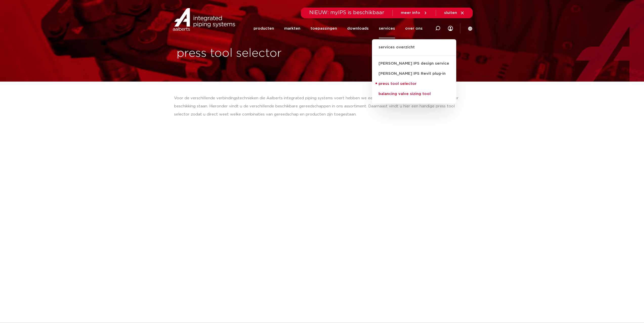  Describe the element at coordinates (414, 29) in the screenshot. I see `a: over ons` at that location.